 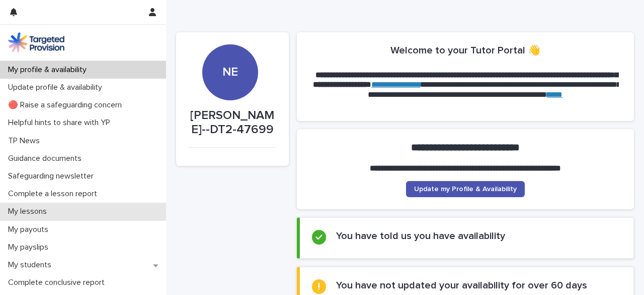 What do you see at coordinates (60, 122) in the screenshot?
I see `p: Helpful hints to share with YP` at bounding box center [60, 122].